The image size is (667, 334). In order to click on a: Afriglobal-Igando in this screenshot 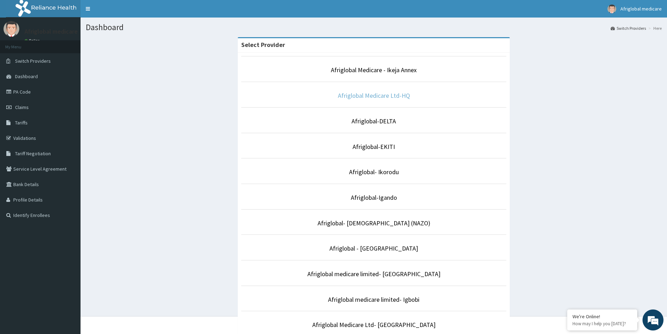, I will do `click(374, 197)`.